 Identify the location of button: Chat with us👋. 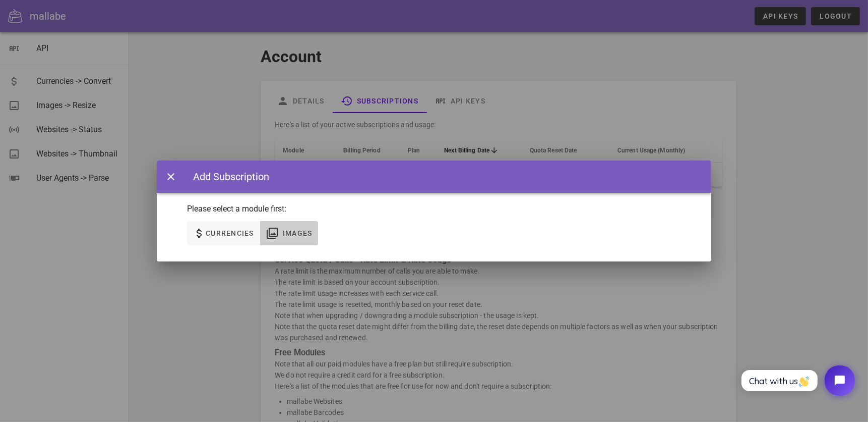
(49, 24).